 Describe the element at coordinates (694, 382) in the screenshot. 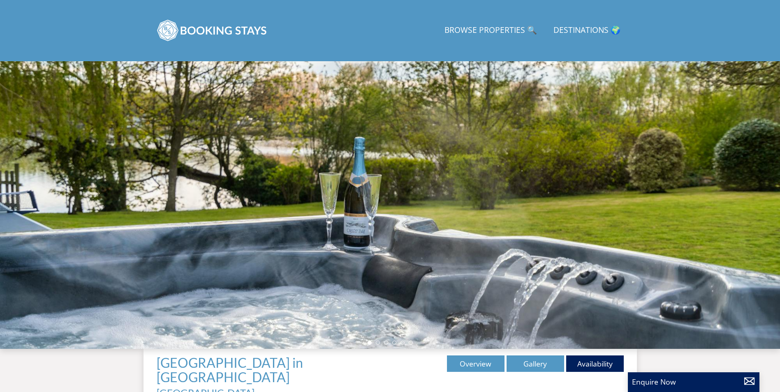

I see `p: Enquire Now` at that location.